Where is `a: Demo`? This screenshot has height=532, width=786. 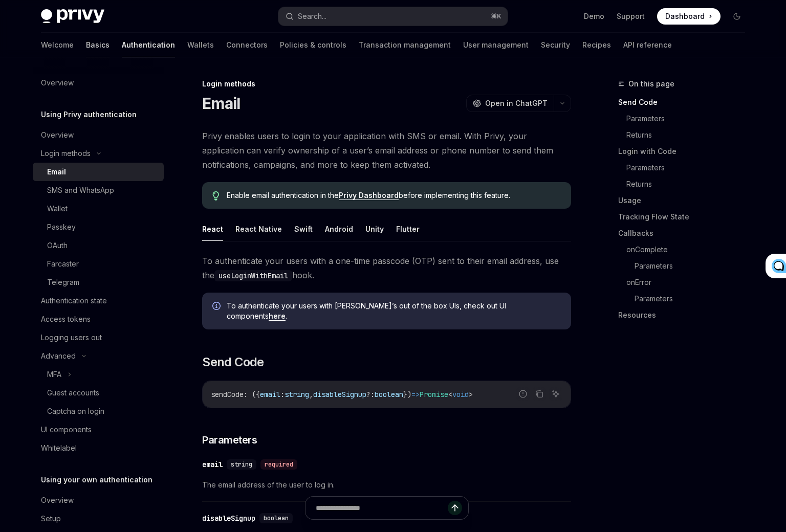 a: Demo is located at coordinates (594, 16).